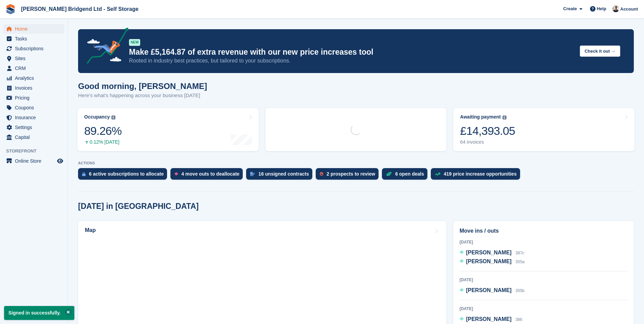 The image size is (644, 324). What do you see at coordinates (35, 108) in the screenshot?
I see `span: Coupons` at bounding box center [35, 108].